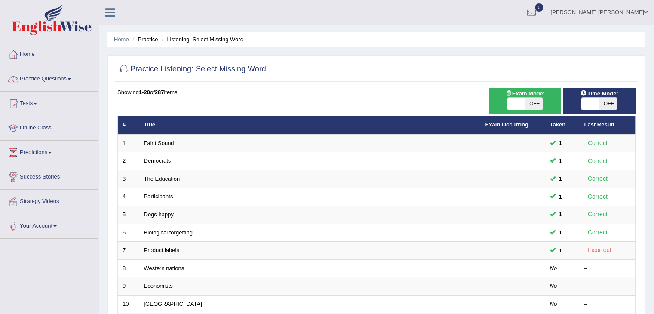 The image size is (654, 314). I want to click on a: Exam Occurring, so click(507, 124).